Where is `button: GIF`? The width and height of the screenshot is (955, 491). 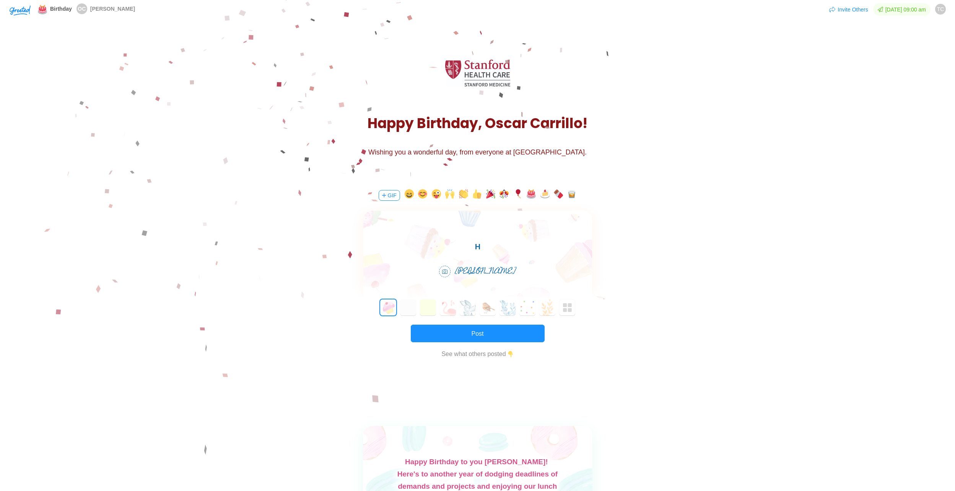 button: GIF is located at coordinates (389, 195).